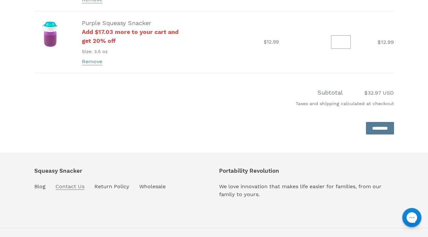 This screenshot has width=428, height=237. What do you see at coordinates (70, 187) in the screenshot?
I see `a: Contact Us` at bounding box center [70, 187].